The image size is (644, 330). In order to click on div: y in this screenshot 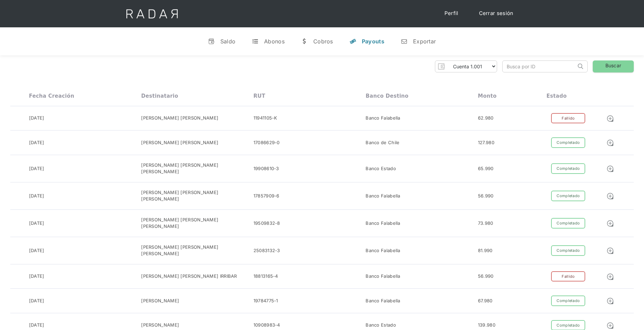, I will do `click(353, 41)`.